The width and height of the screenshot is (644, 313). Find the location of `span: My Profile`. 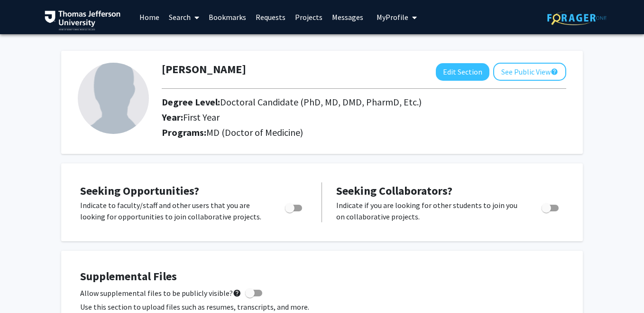

span: My Profile is located at coordinates (392, 17).